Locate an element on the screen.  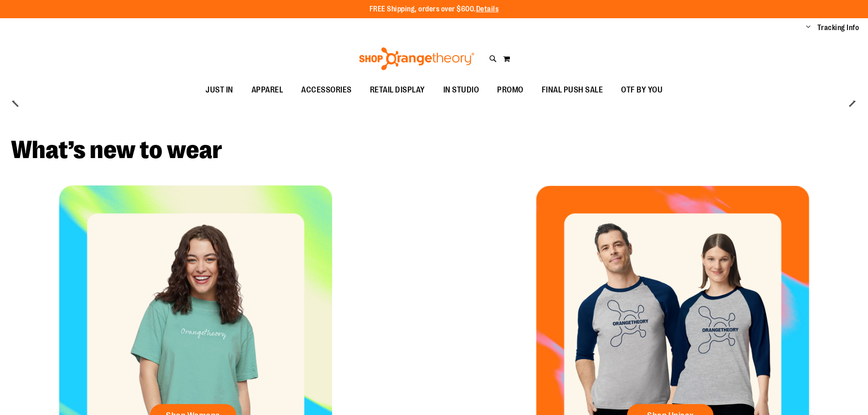
p: FREE Shipping, orders over $600. is located at coordinates (434, 9).